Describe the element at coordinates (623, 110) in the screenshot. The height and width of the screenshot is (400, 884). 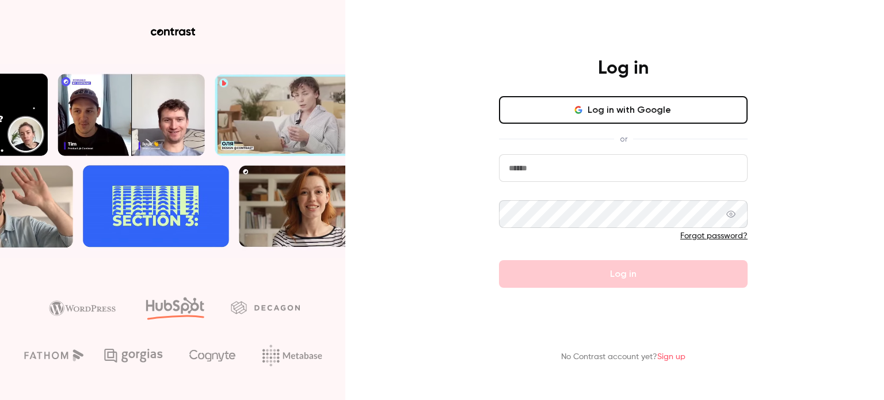
I see `button: Log in with Google` at that location.